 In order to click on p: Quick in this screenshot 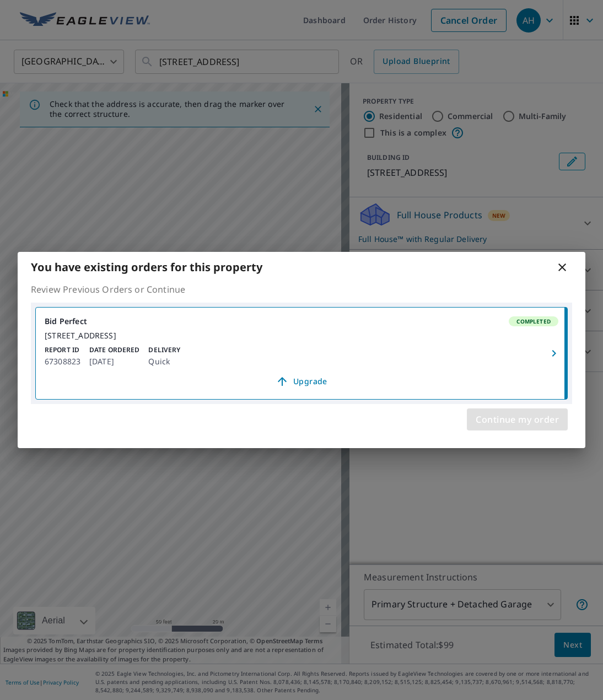, I will do `click(164, 362)`.